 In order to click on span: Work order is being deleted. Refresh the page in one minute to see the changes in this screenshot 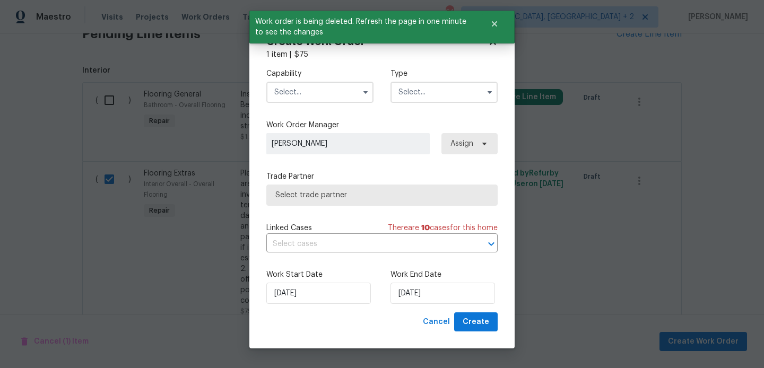, I will do `click(363, 27)`.